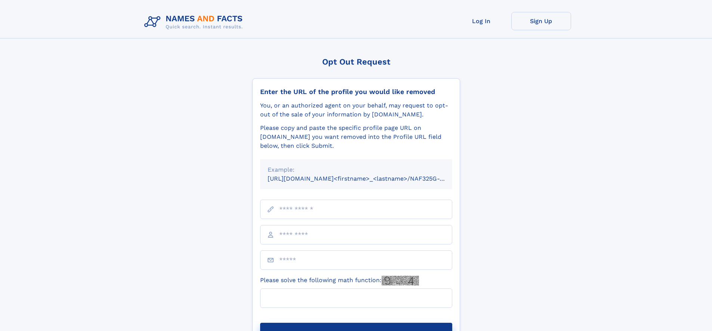 This screenshot has height=331, width=712. I want to click on a: Log In, so click(481, 21).